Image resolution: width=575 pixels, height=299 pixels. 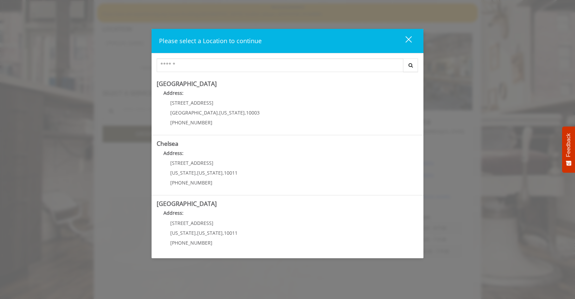 I want to click on div: Center Select, so click(x=288, y=67).